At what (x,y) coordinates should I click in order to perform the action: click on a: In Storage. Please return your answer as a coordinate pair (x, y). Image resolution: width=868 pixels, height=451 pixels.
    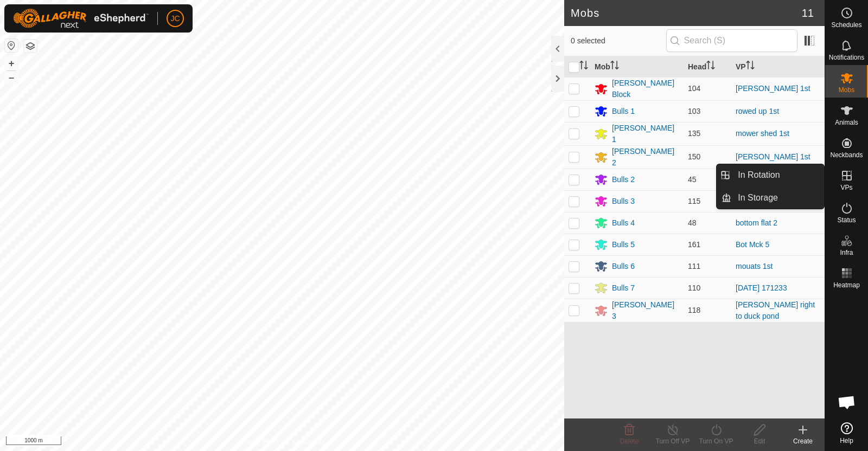
    Looking at the image, I should click on (777, 198).